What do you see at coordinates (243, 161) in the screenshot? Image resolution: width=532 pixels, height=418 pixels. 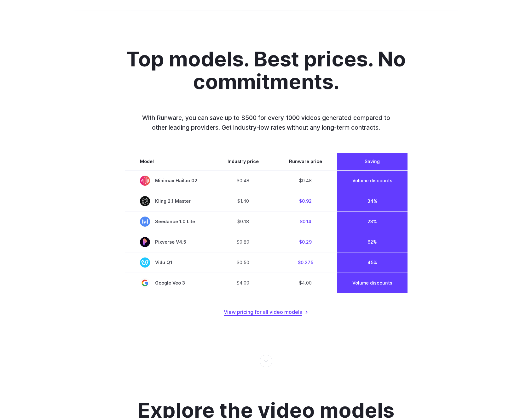 I see `th: Industry price` at bounding box center [243, 161].